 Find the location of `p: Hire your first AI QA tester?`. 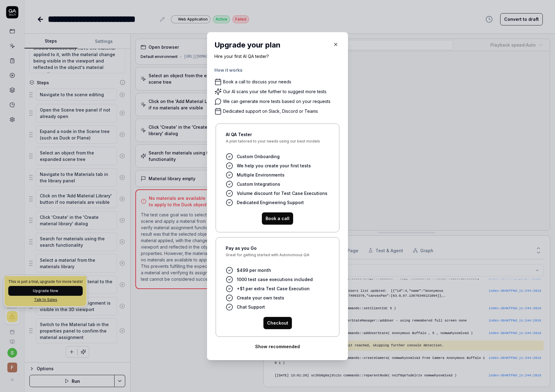

p: Hire your first AI QA tester? is located at coordinates (278, 56).